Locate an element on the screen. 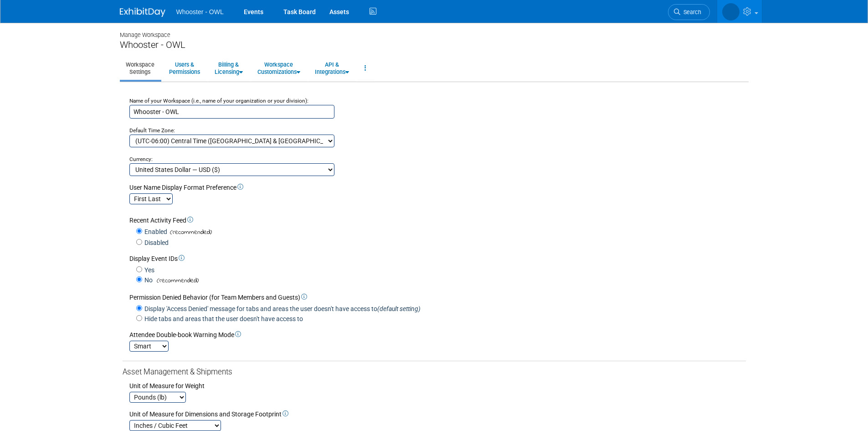 The image size is (868, 431). label: No is located at coordinates (147, 279).